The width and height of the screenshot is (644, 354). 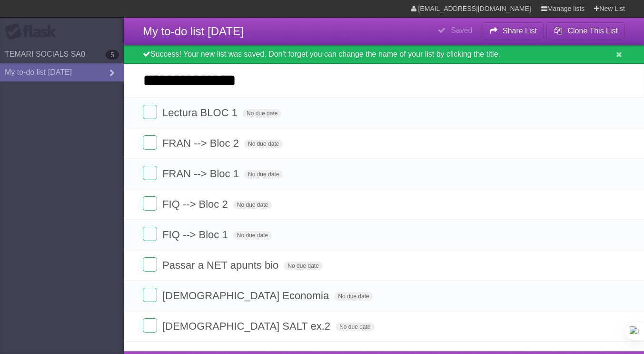 What do you see at coordinates (202, 143) in the screenshot?
I see `span: FRAN --> Bloc 2` at bounding box center [202, 143].